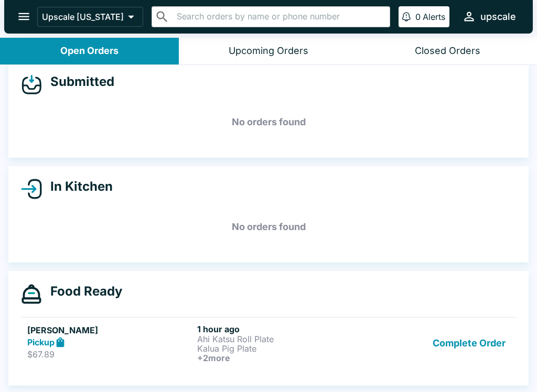  I want to click on strong: Pickup, so click(41, 342).